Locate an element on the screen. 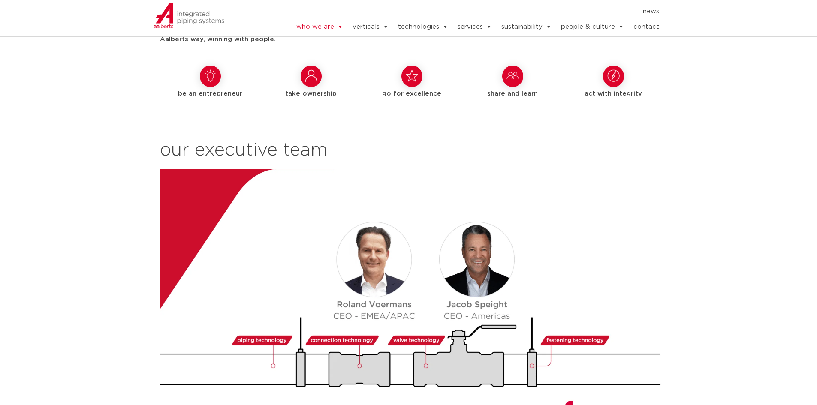 The width and height of the screenshot is (817, 405). h5: go for excellence is located at coordinates (412, 94).